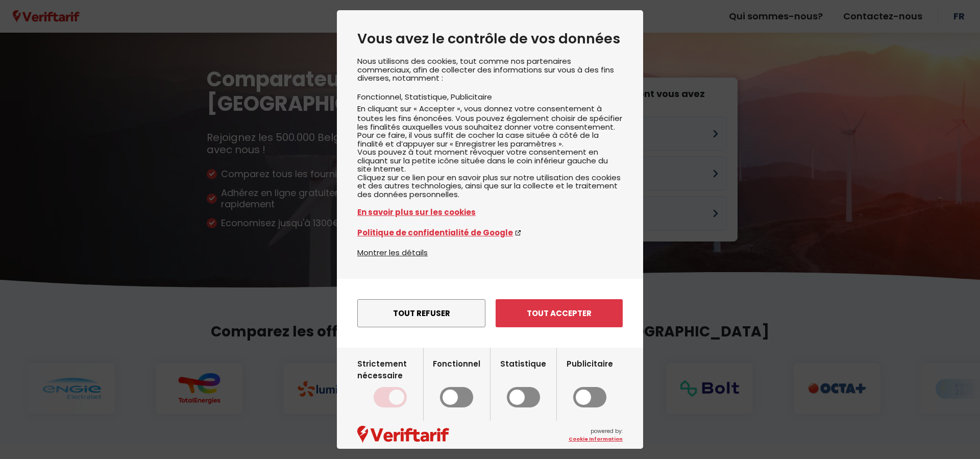 The image size is (980, 459). Describe the element at coordinates (393, 252) in the screenshot. I see `button: Montrer les détails` at that location.